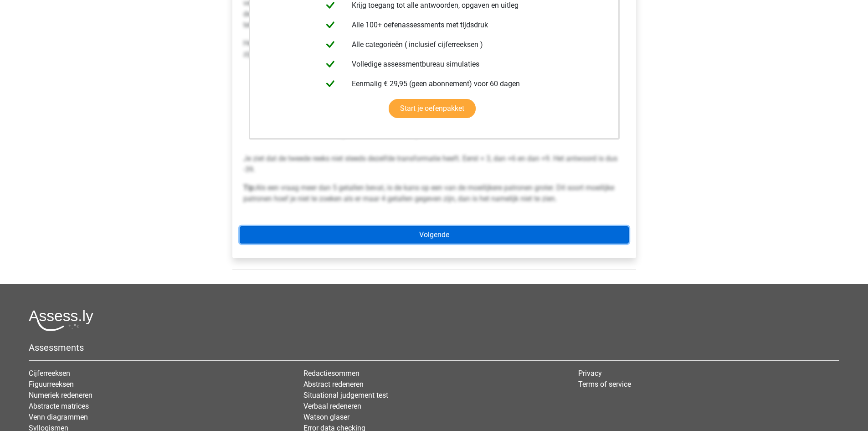 Image resolution: width=868 pixels, height=431 pixels. Describe the element at coordinates (590, 373) in the screenshot. I see `a: Privacy` at that location.